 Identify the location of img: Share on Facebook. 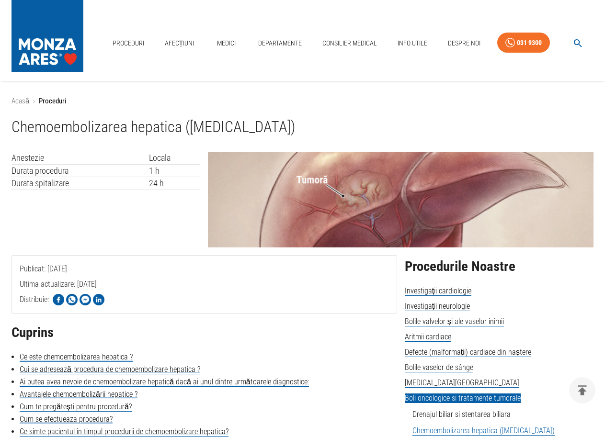
(58, 300).